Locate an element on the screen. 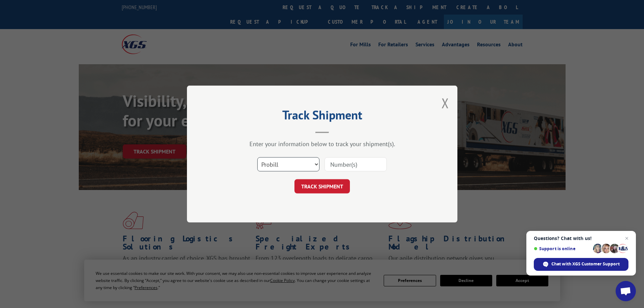 This screenshot has height=308, width=644. span: Close chat is located at coordinates (627, 238).